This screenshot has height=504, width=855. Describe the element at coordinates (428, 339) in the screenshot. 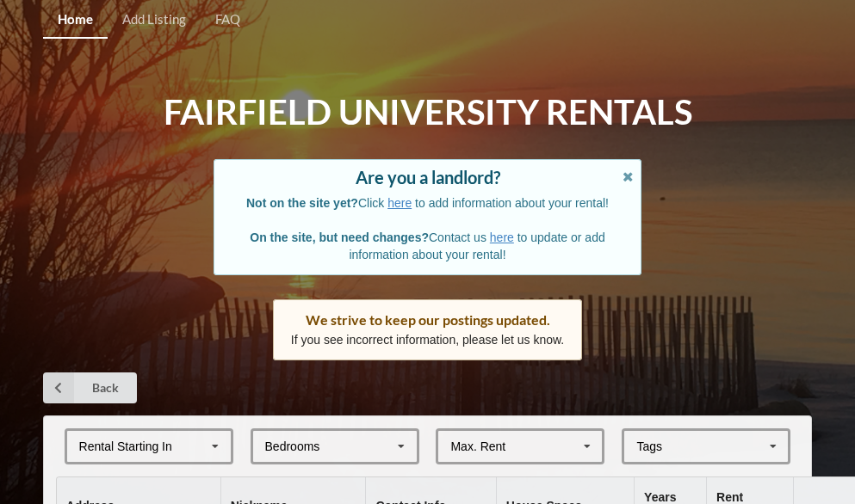

I see `p: If you see incorrect information, please let us know.` at that location.